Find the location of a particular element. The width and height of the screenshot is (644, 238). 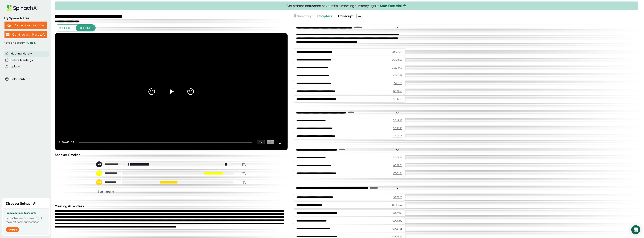

div: Meenal Patel is located at coordinates (107, 165).